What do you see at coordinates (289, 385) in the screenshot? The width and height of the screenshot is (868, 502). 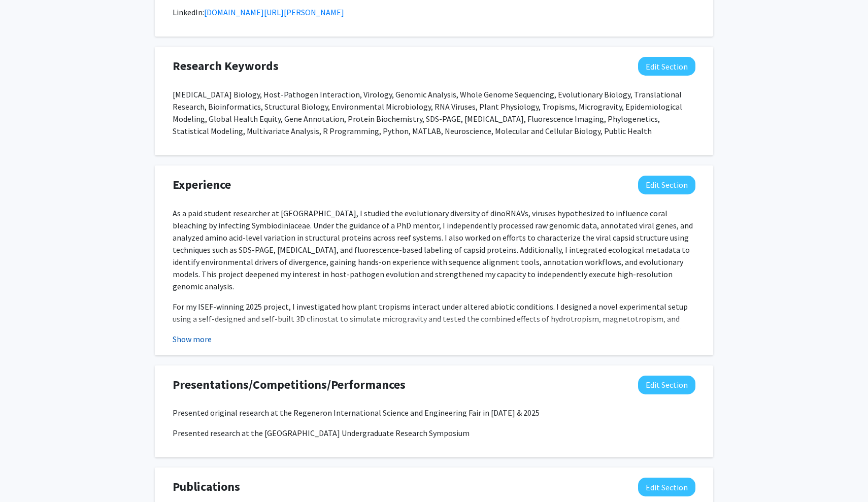 I see `span: Presentations/Competitions/Performances` at bounding box center [289, 385].